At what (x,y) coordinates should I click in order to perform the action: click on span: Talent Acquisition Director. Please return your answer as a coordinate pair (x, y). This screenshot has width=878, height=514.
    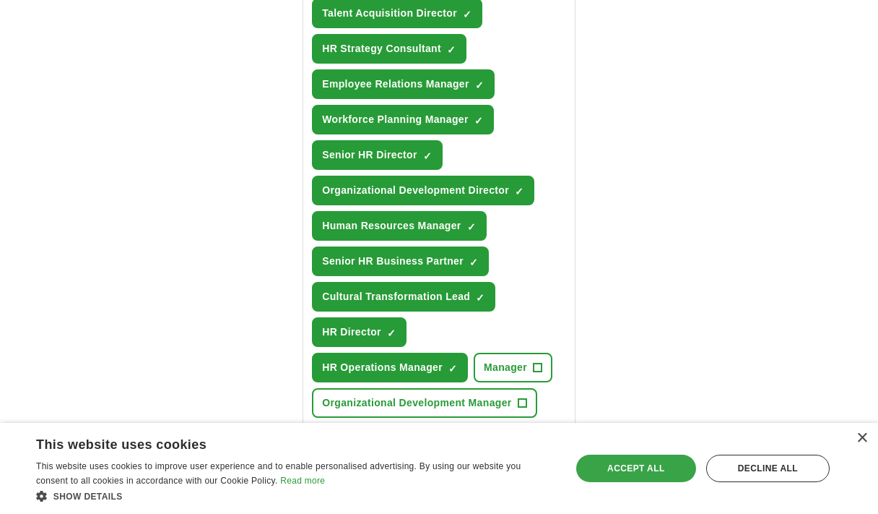
    Looking at the image, I should click on (389, 13).